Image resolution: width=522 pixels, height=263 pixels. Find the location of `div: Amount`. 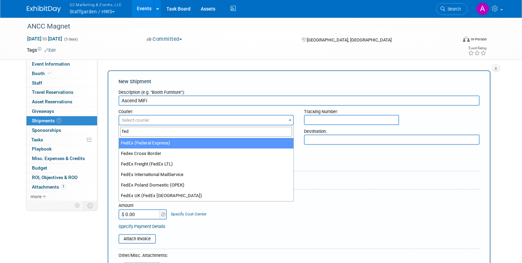

div: Amount is located at coordinates (143, 206).